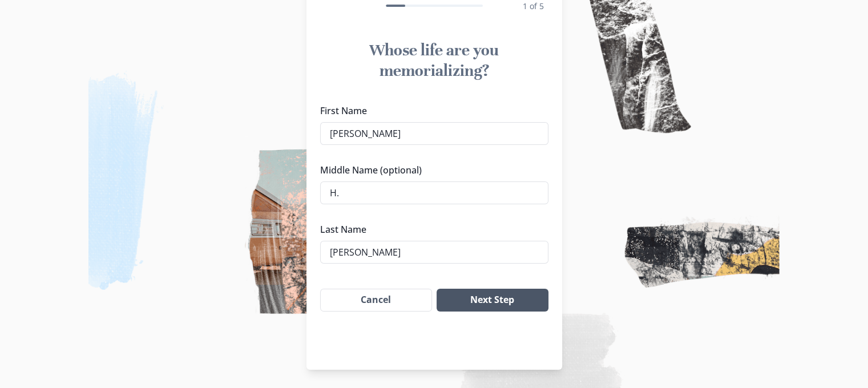 Image resolution: width=868 pixels, height=388 pixels. Describe the element at coordinates (376, 300) in the screenshot. I see `button: Cancel` at that location.